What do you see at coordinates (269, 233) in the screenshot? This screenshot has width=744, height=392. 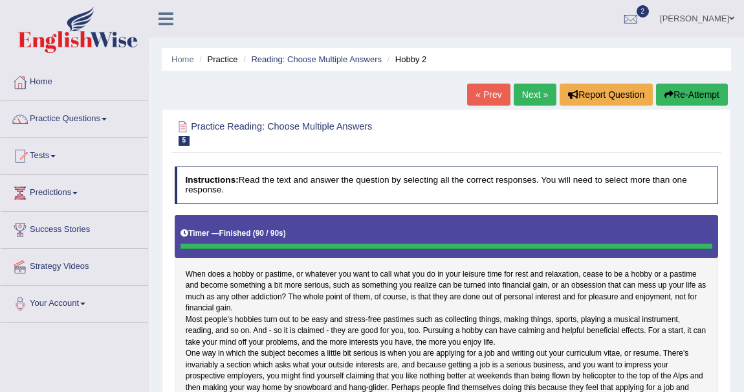 I see `b: 90 / 90s` at bounding box center [269, 233].